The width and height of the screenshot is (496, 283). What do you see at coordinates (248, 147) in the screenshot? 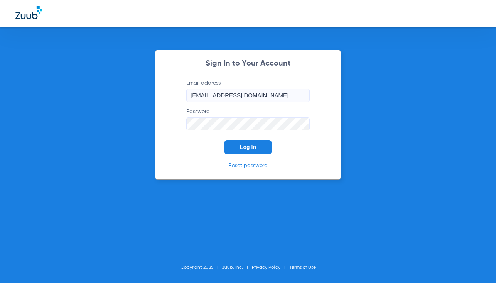
I see `span: Log In` at bounding box center [248, 147].